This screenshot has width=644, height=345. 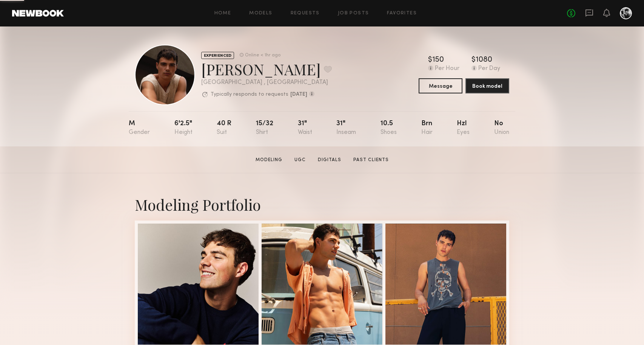 I want to click on a: Favorites, so click(x=402, y=14).